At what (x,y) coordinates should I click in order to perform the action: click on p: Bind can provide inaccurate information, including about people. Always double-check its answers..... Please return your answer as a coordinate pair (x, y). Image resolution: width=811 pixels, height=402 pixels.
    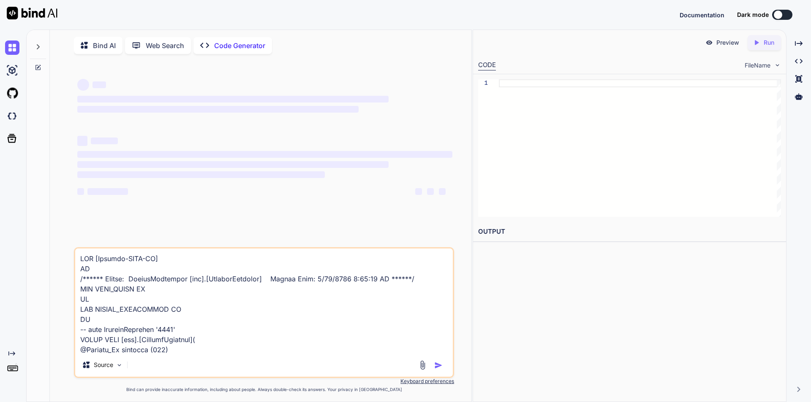
    Looking at the image, I should click on (264, 390).